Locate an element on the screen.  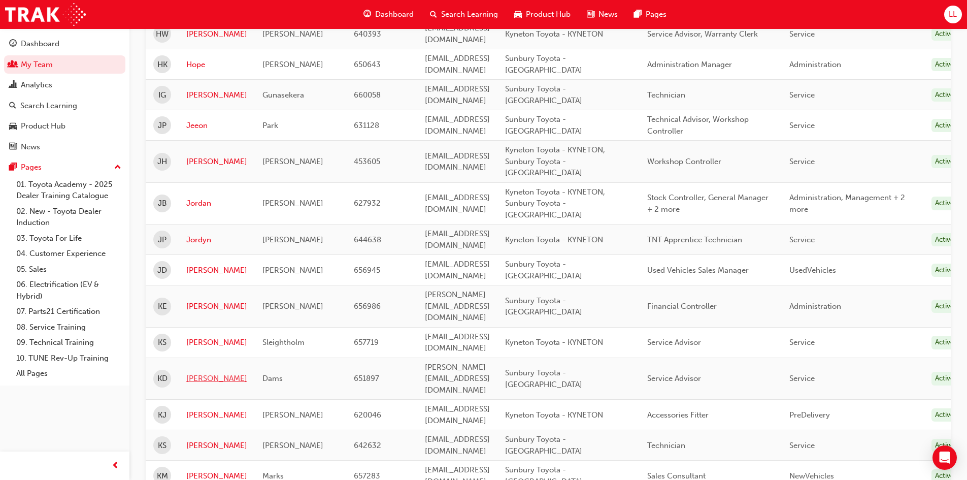
a: 08. Service Training is located at coordinates (69, 327).